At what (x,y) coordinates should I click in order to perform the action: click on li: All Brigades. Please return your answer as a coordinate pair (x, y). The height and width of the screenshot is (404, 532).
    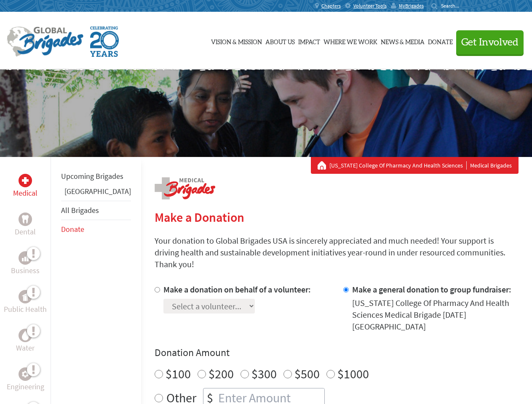
    Looking at the image, I should click on (96, 210).